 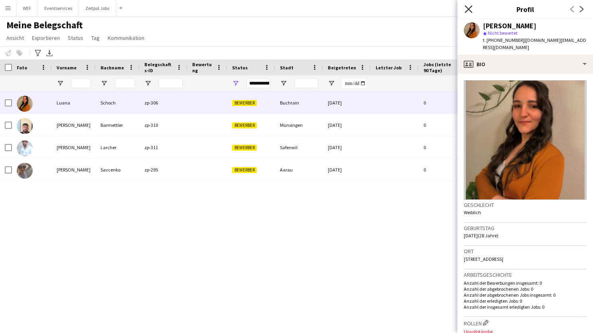 What do you see at coordinates (15, 38) in the screenshot?
I see `a: Ansicht` at bounding box center [15, 38].